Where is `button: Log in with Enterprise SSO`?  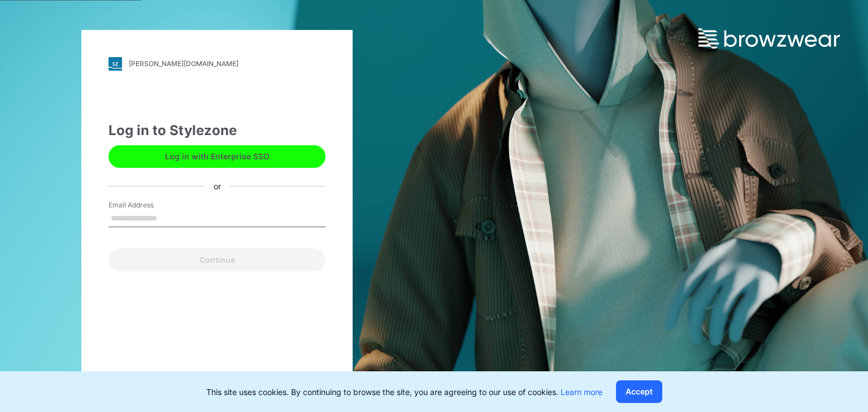
button: Log in with Enterprise SSO is located at coordinates (217, 156).